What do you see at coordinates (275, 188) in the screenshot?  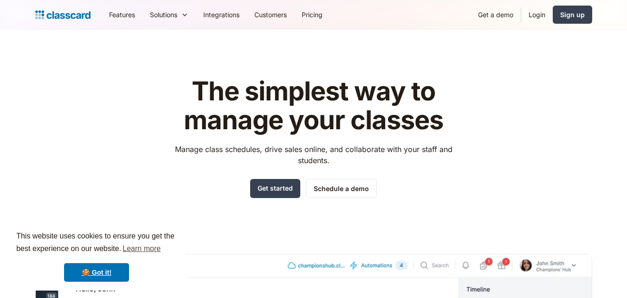 I see `a: Get started` at bounding box center [275, 188].